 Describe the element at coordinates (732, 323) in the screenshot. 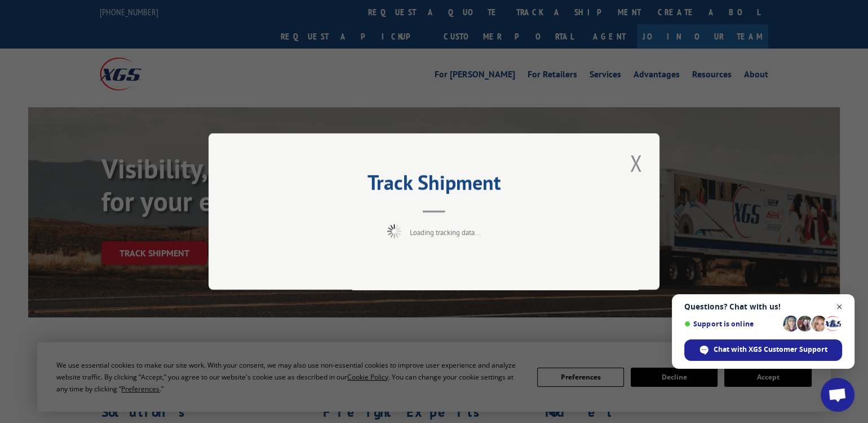

I see `span: Support is online` at that location.